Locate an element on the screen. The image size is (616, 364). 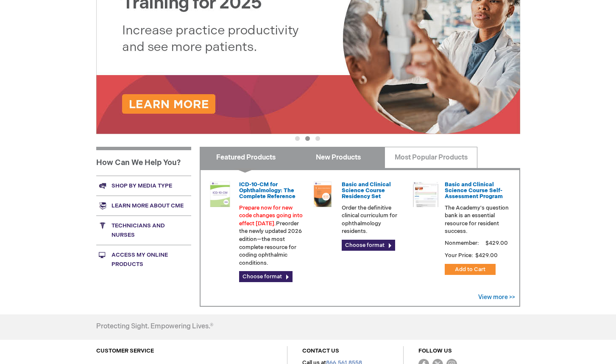
img: 02850963u_47.png is located at coordinates (323, 194).